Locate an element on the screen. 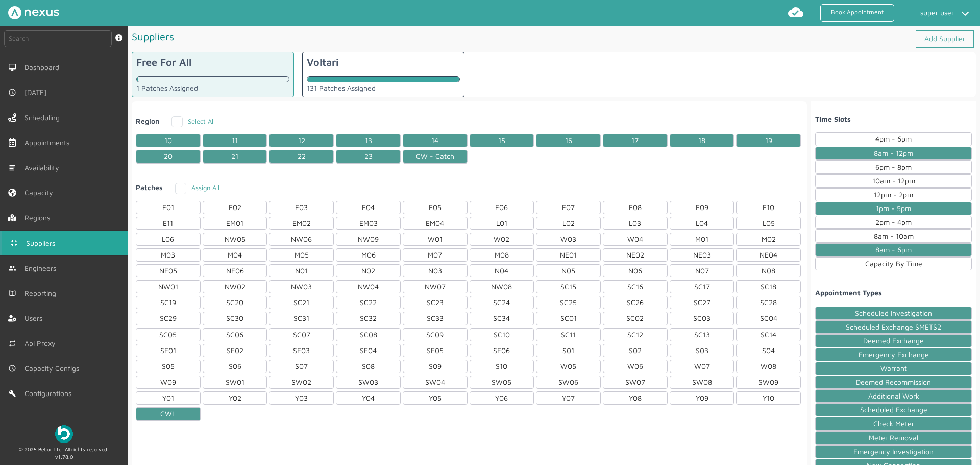  img: Beboc Logo is located at coordinates (64, 434).